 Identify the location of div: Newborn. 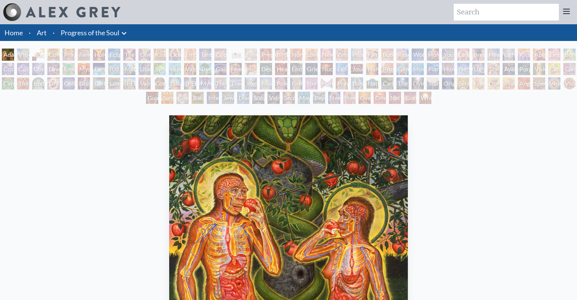
(251, 55).